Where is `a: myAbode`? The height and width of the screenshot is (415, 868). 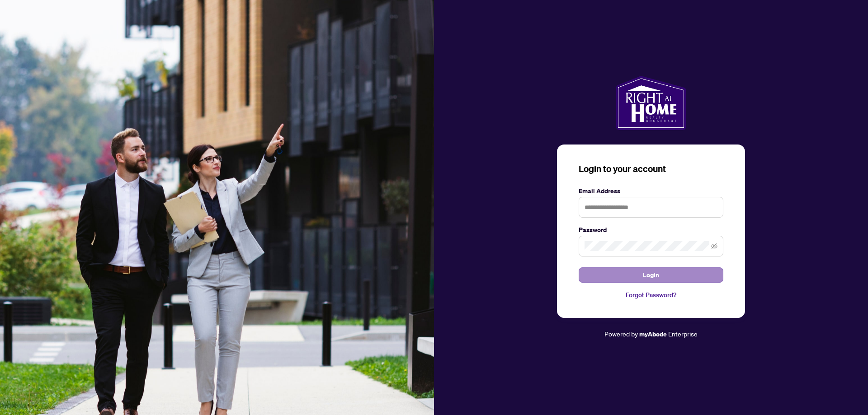
a: myAbode is located at coordinates (653, 334).